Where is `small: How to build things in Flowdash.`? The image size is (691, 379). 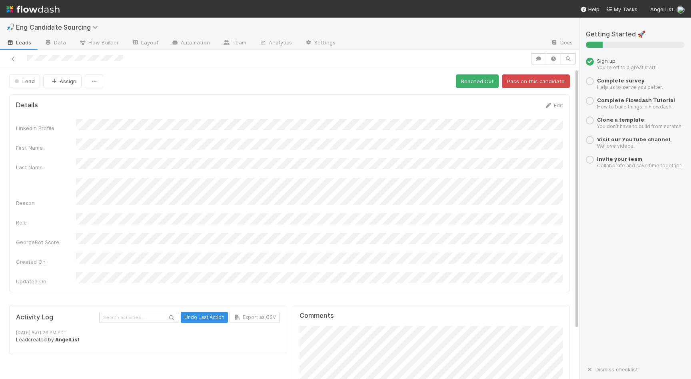 small: How to build things in Flowdash. is located at coordinates (634, 106).